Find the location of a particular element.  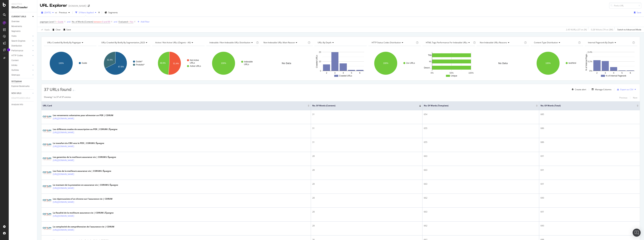

text: 0 is located at coordinates (321, 71).